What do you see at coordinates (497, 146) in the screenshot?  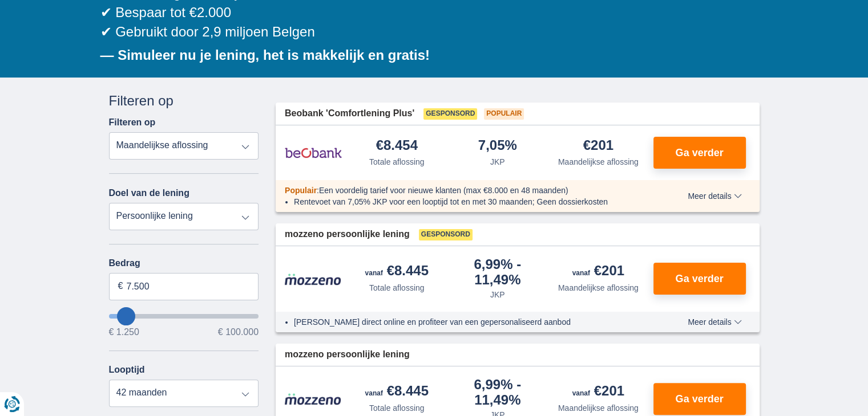 I see `div: 7,05%` at bounding box center [497, 146].